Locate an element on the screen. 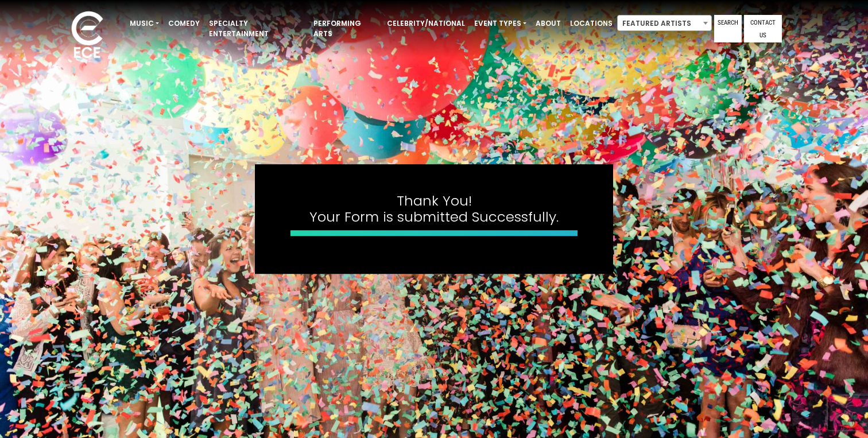  a: Locations is located at coordinates (591, 24).